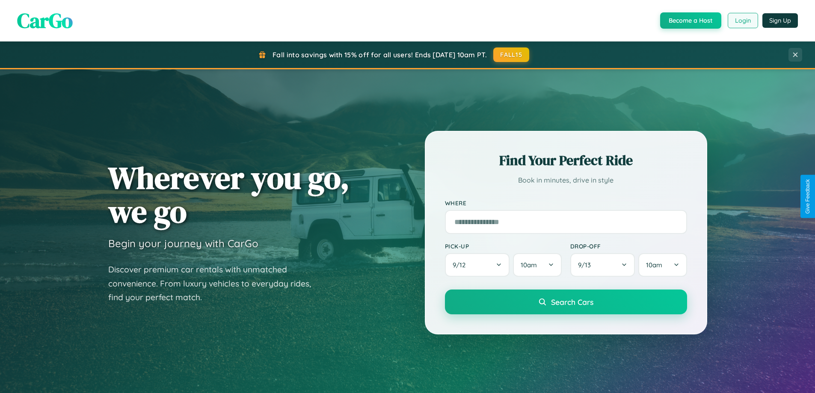 The width and height of the screenshot is (815, 393). What do you see at coordinates (566, 180) in the screenshot?
I see `p: Book in minutes, drive in style` at bounding box center [566, 180].